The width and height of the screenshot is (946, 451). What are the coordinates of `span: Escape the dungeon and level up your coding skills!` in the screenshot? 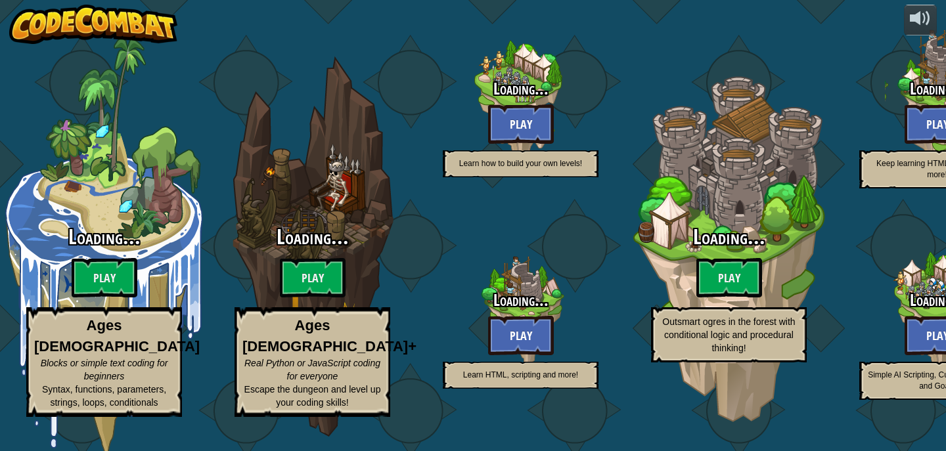 It's located at (313, 396).